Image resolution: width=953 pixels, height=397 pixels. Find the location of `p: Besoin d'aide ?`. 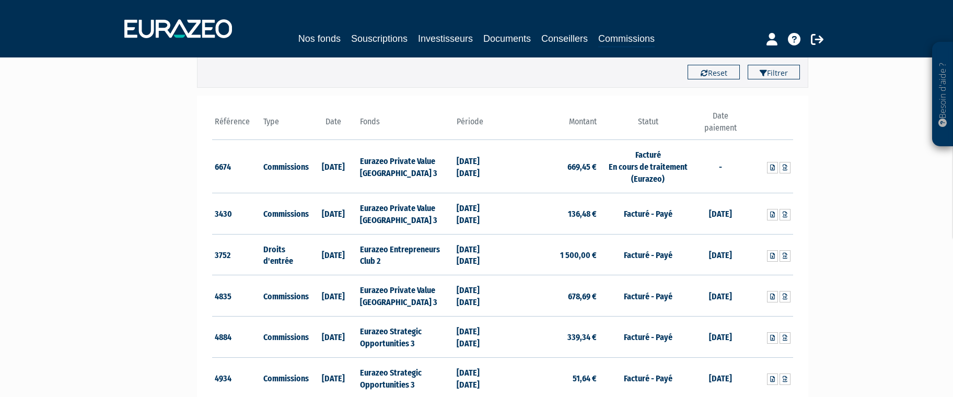

p: Besoin d'aide ? is located at coordinates (943, 95).